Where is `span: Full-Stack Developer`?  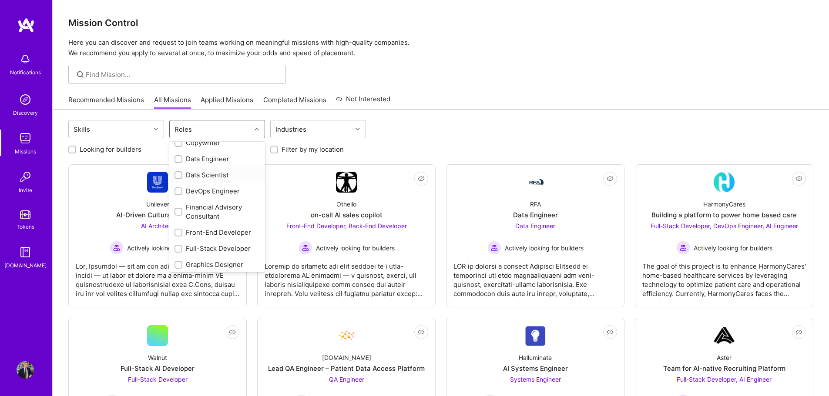
span: Full-Stack Developer is located at coordinates (158, 379).